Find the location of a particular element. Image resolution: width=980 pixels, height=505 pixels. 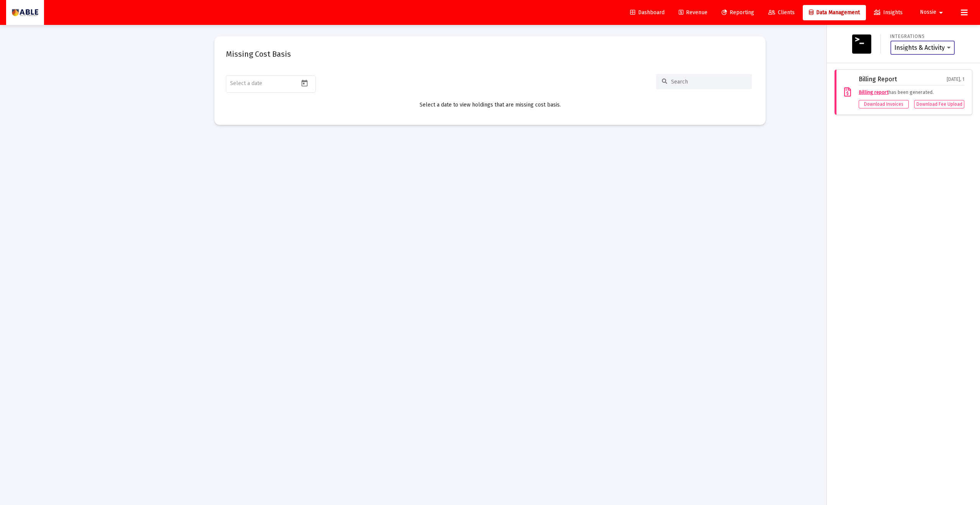

img: Dashboard is located at coordinates (25, 13).